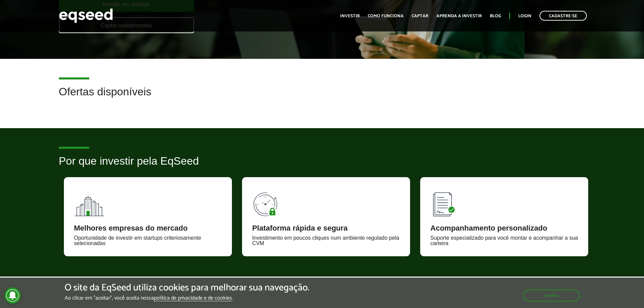  Describe the element at coordinates (86, 16) in the screenshot. I see `img: EqSeed` at that location.